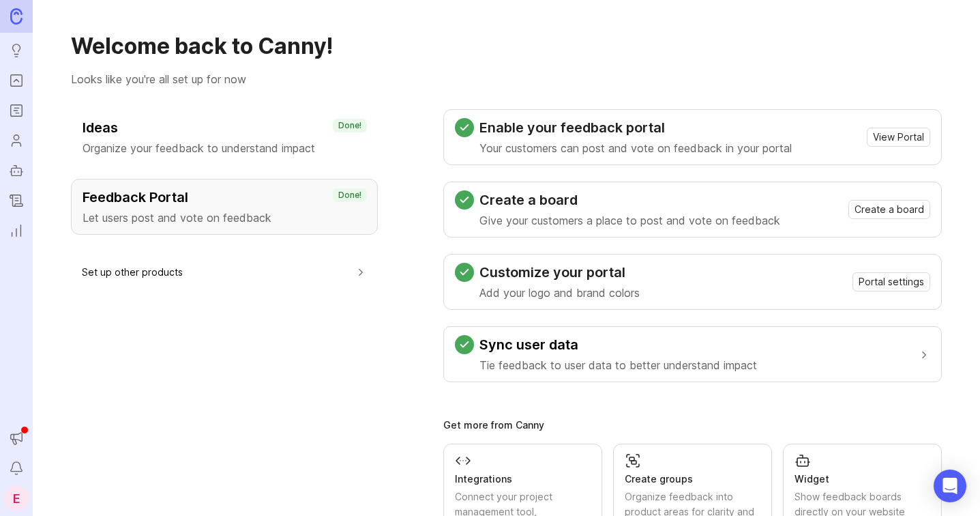 The height and width of the screenshot is (516, 980). I want to click on h1: Welcome back to Canny!, so click(507, 46).